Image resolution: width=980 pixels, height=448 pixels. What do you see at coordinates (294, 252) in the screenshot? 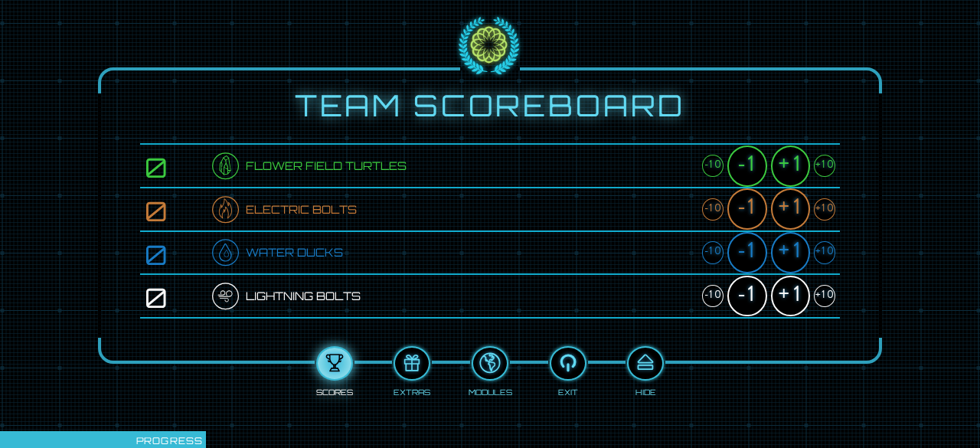
I see `span: Water Ducks` at bounding box center [294, 252].